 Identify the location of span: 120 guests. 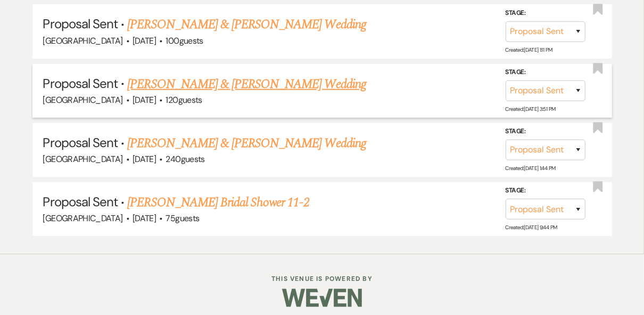
(184, 100).